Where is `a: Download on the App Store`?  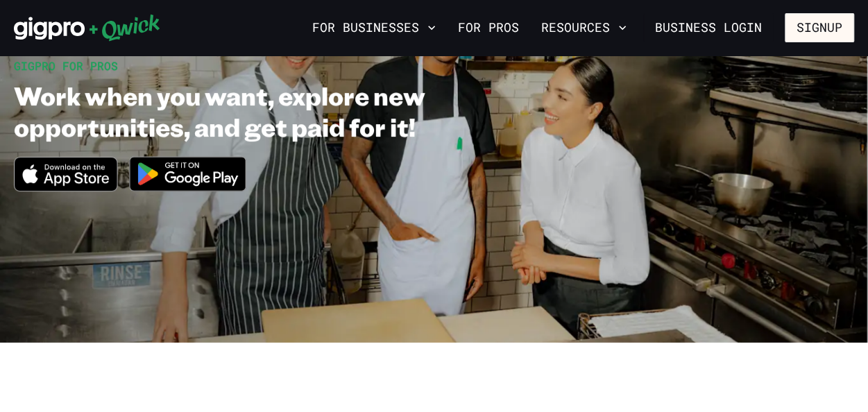 a: Download on the App Store is located at coordinates (66, 187).